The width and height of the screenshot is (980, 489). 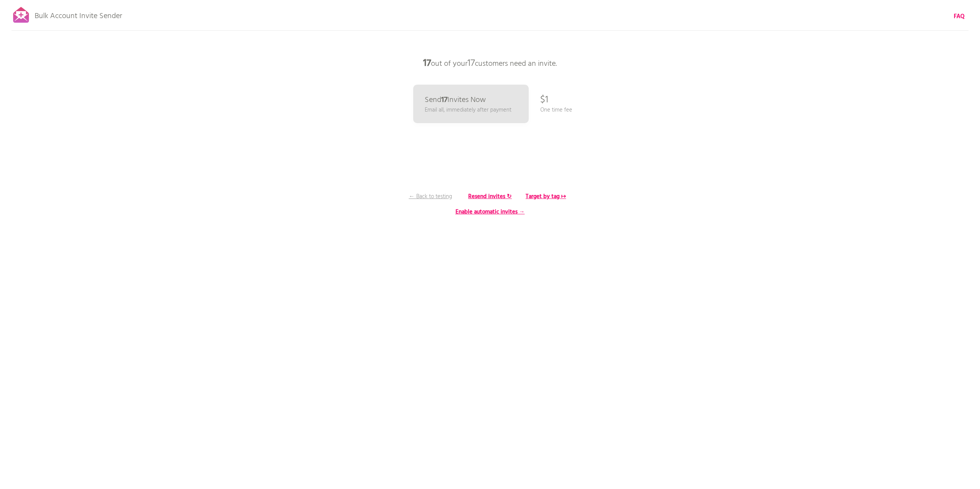 I want to click on p: One time fee, so click(x=556, y=110).